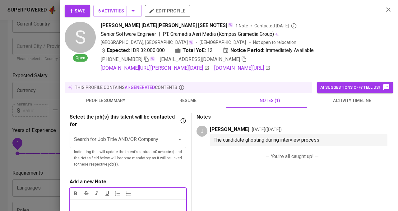 The width and height of the screenshot is (398, 211). Describe the element at coordinates (292, 117) in the screenshot. I see `p: Notes` at that location.